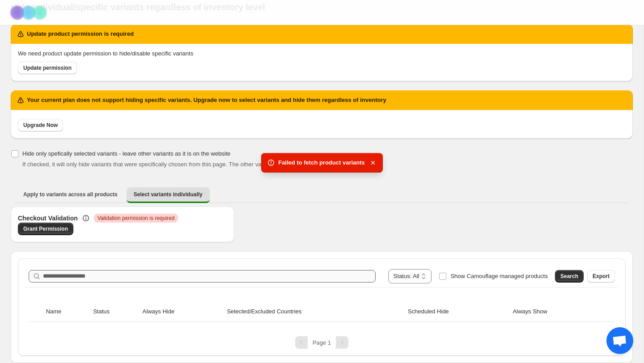 The image size is (644, 363). I want to click on span: Apply to variants across all products, so click(70, 194).